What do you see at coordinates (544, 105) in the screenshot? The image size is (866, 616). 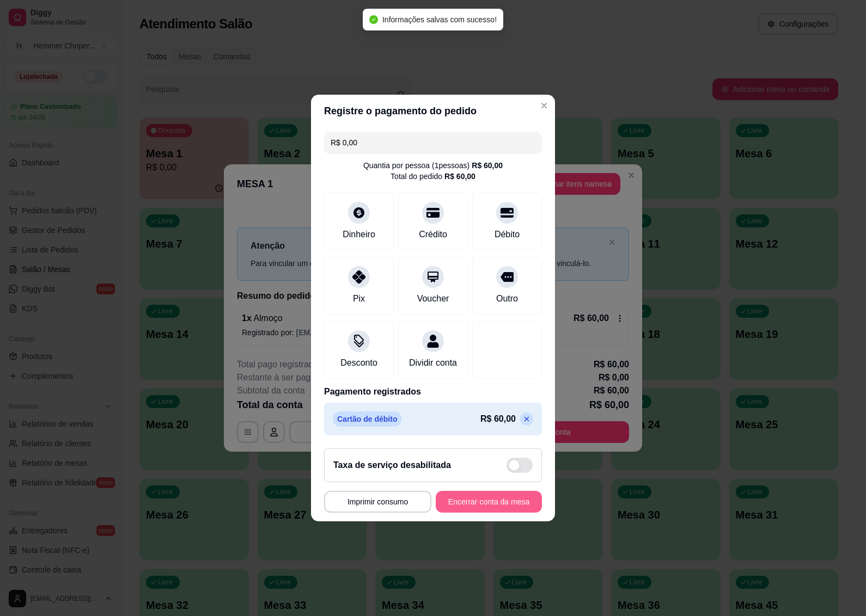 I see `button: Close` at bounding box center [544, 105].